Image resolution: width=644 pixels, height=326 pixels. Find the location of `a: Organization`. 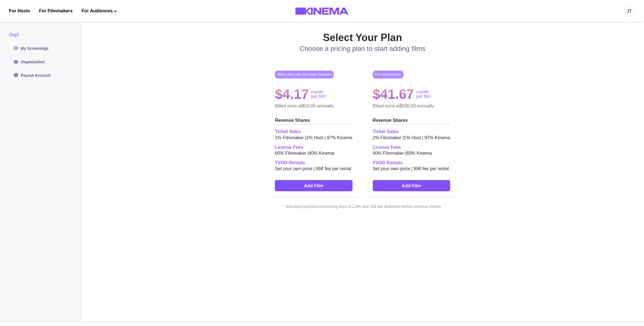

a: Organization is located at coordinates (40, 62).